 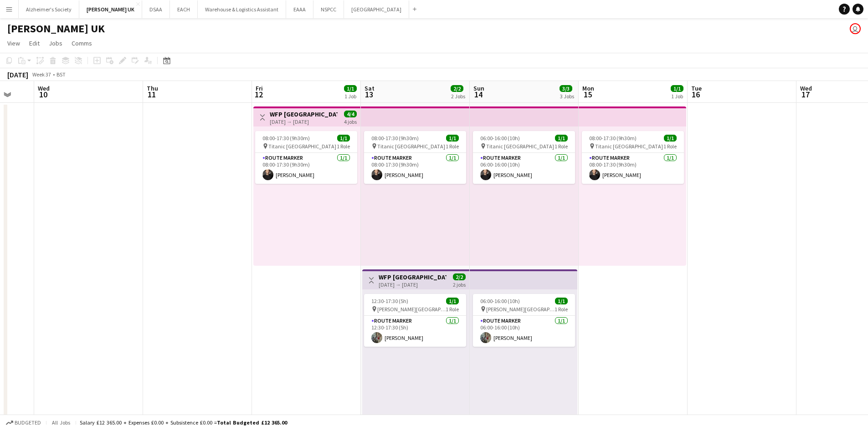 What do you see at coordinates (854, 29) in the screenshot?
I see `app-user-avatar: Emma Butler` at bounding box center [854, 29].